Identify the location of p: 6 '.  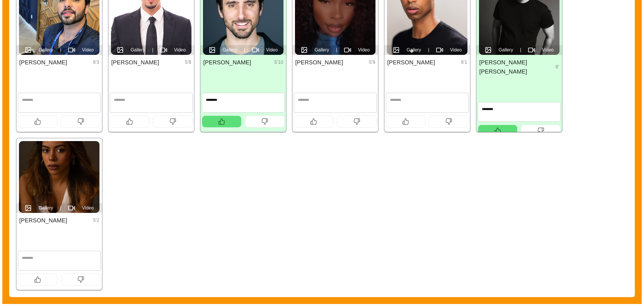
(557, 67).